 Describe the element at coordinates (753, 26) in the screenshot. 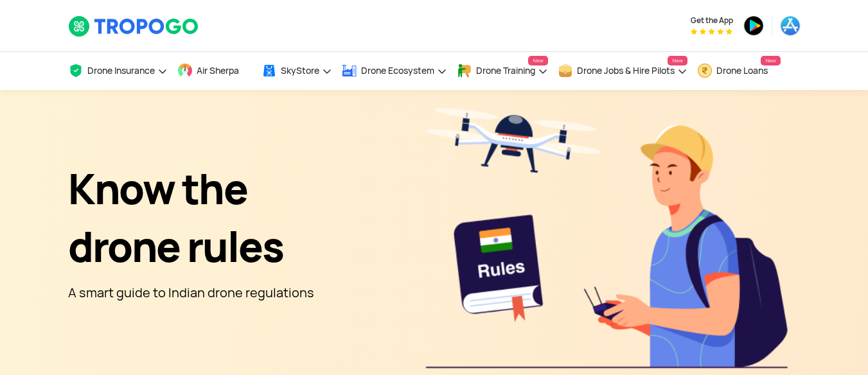

I see `img: ic_playstore.png` at that location.